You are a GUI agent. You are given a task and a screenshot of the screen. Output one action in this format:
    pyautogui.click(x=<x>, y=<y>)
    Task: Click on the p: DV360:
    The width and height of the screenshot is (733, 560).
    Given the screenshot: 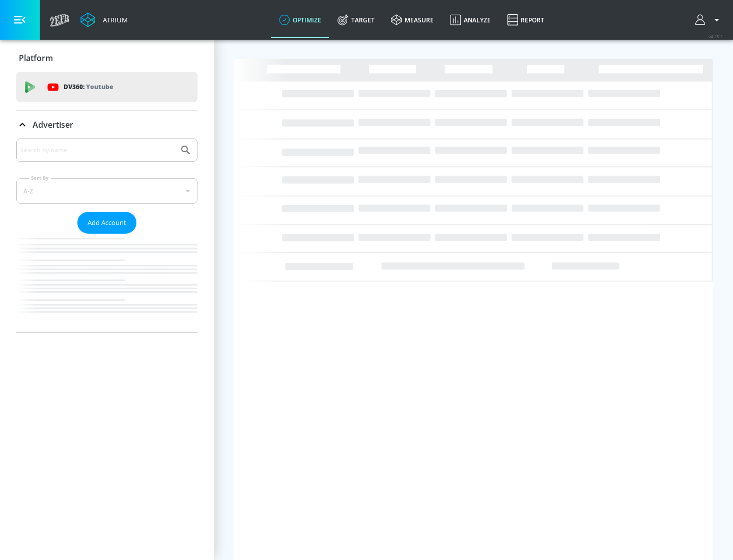 What is the action you would take?
    pyautogui.click(x=88, y=87)
    